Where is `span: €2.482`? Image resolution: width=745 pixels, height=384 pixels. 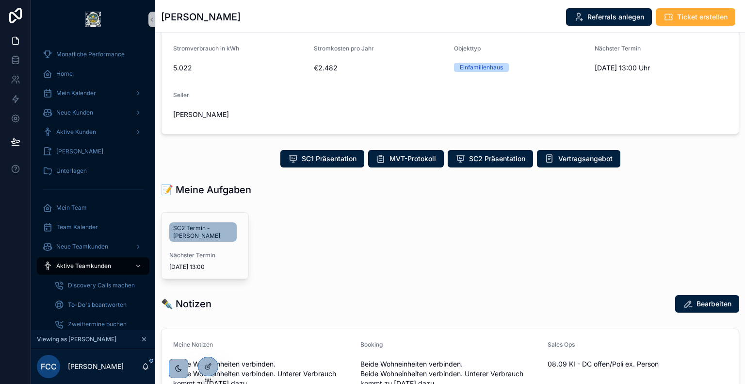
span: €2.482 is located at coordinates (381, 68).